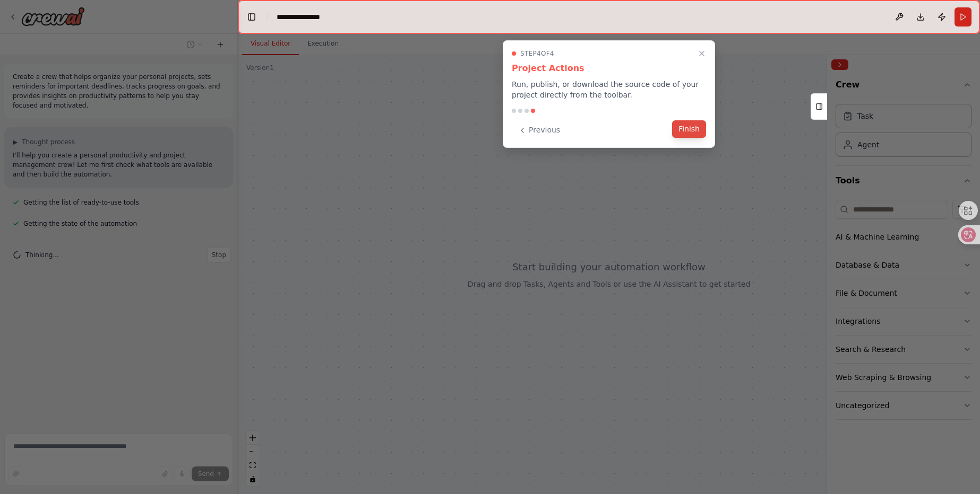 The width and height of the screenshot is (980, 494). Describe the element at coordinates (537, 54) in the screenshot. I see `span: Step 4 of 4` at that location.